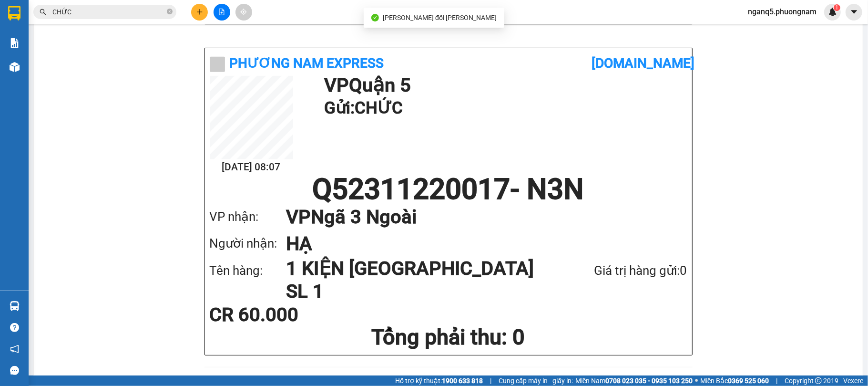 The width and height of the screenshot is (868, 386). Describe the element at coordinates (449, 337) in the screenshot. I see `h1: Tổng phải thu: 0` at that location.